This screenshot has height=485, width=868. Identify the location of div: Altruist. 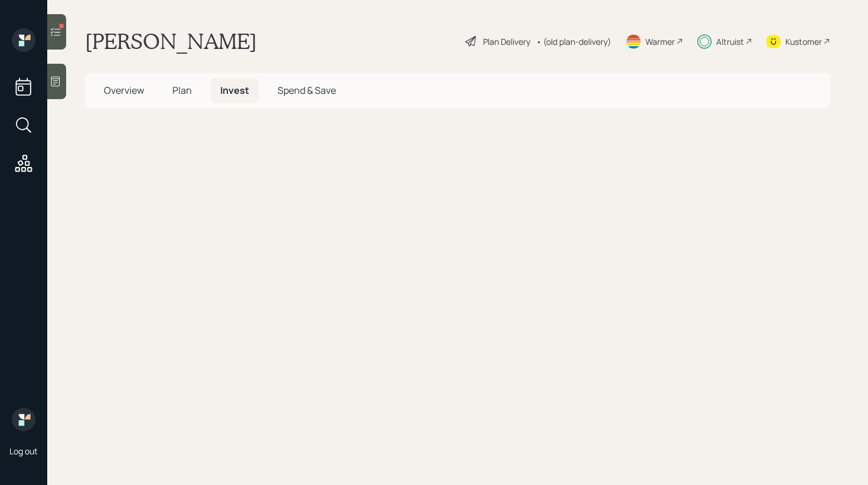
(730, 41).